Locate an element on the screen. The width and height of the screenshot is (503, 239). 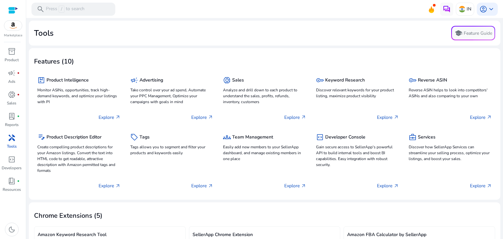
span: search is located at coordinates (41, 9).